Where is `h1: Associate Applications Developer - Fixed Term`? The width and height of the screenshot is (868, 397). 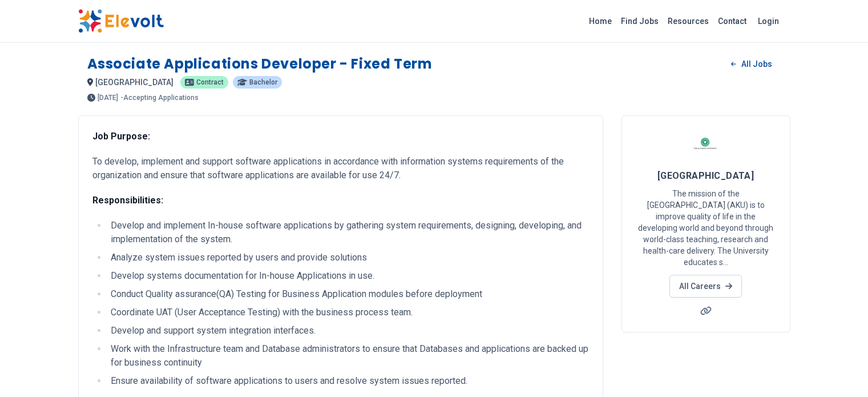 h1: Associate Applications Developer - Fixed Term is located at coordinates (260, 64).